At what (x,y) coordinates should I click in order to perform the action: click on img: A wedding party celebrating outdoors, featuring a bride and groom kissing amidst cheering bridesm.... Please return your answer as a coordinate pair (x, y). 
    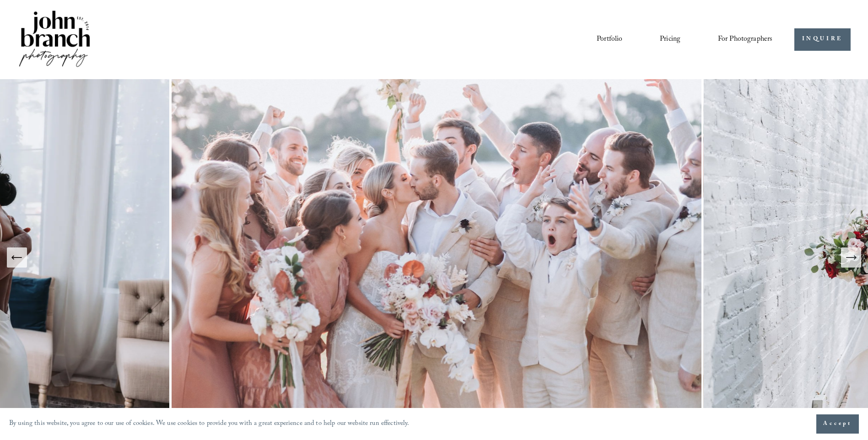
    Looking at the image, I should click on (436, 257).